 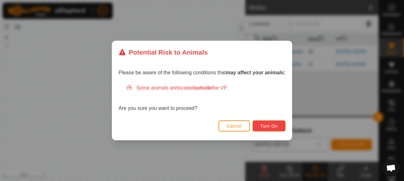 What do you see at coordinates (234, 126) in the screenshot?
I see `span: Cancel` at bounding box center [234, 126].